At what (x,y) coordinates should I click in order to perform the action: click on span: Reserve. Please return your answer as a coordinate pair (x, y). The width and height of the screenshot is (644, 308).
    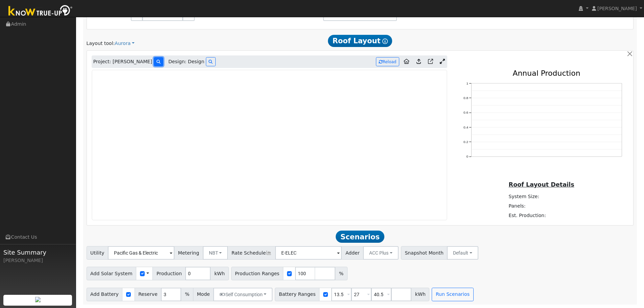
    Looking at the image, I should click on (148, 294).